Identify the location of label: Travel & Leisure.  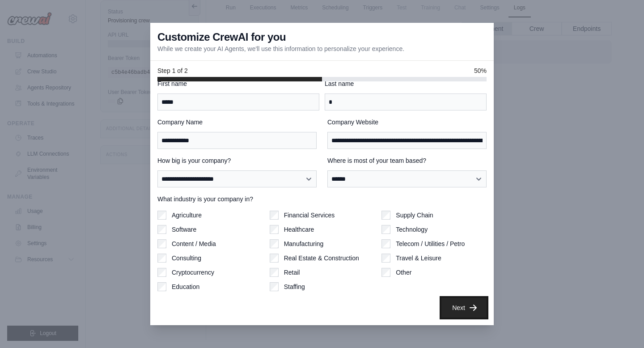
(418, 258).